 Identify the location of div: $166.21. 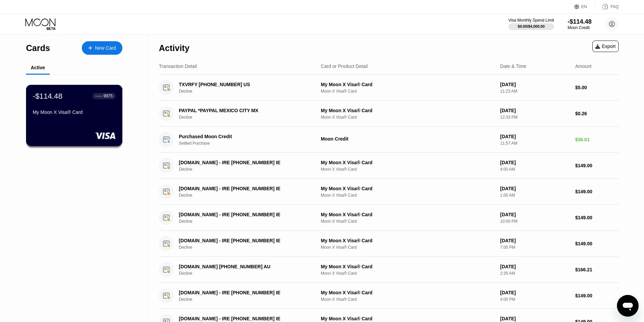
(597, 270).